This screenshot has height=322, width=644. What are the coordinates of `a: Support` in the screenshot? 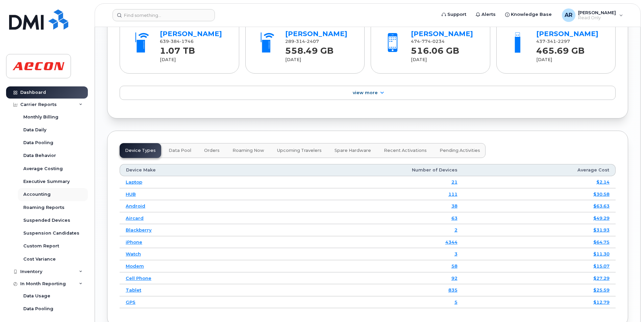 It's located at (454, 15).